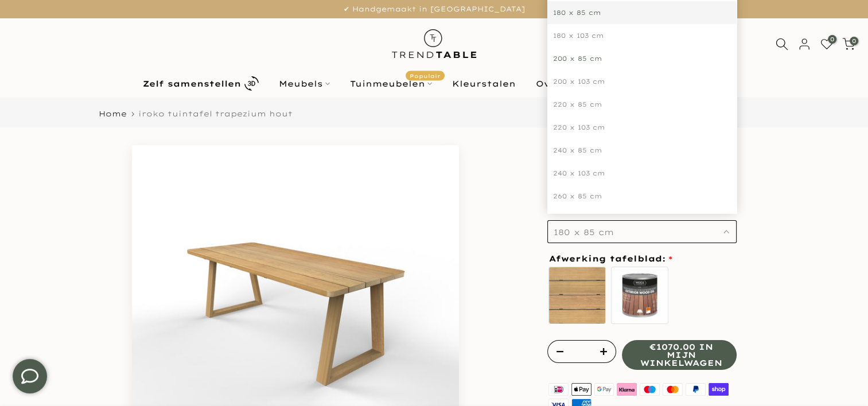 The width and height of the screenshot is (868, 406). I want to click on img: klarna, so click(627, 389).